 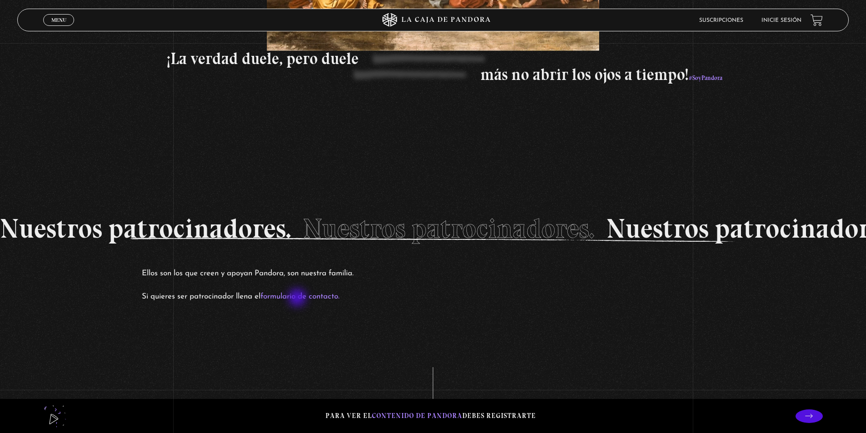 I want to click on li: Nuestros patrocinadores., so click(x=455, y=229).